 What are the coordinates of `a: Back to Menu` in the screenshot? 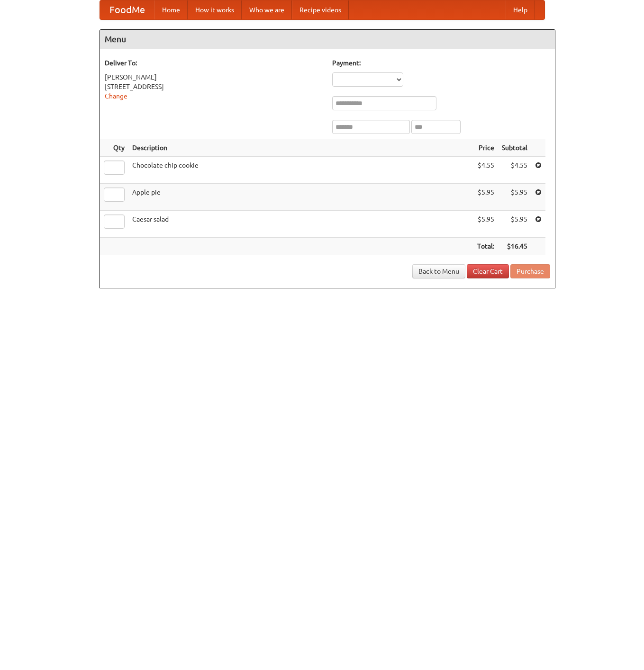 It's located at (438, 271).